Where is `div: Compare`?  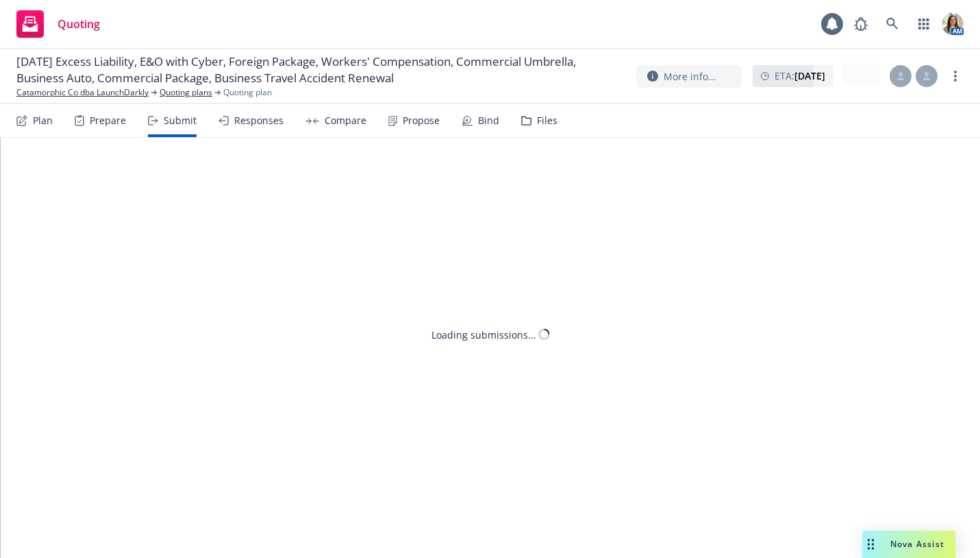 div: Compare is located at coordinates (345, 121).